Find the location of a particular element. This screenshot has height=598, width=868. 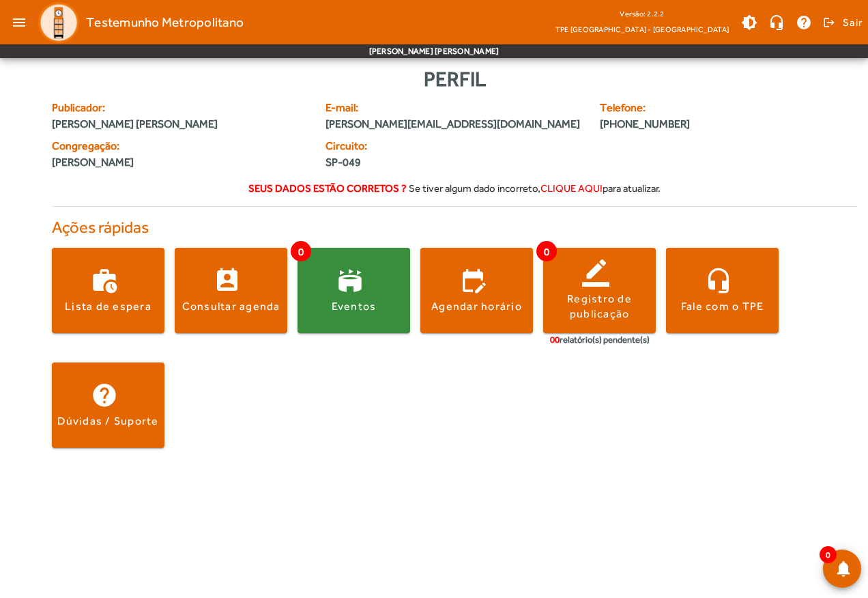

h4: Ações rápidas is located at coordinates (455, 227).